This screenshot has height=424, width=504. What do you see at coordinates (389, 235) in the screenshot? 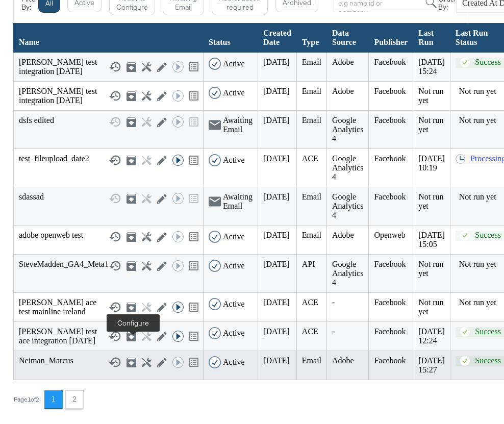
I see `span: Openweb` at bounding box center [389, 235].